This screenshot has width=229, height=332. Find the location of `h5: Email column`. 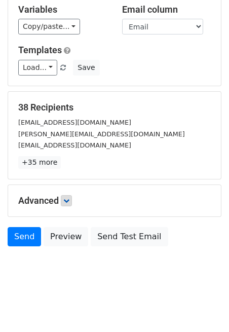

h5: Email column is located at coordinates (166, 10).